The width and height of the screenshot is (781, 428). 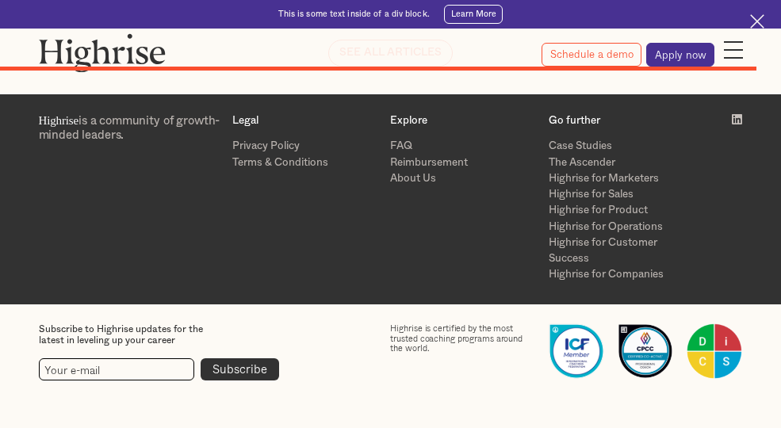 I want to click on div: Highrise is certified by the most trusted coaching programs around the world., so click(x=463, y=338).